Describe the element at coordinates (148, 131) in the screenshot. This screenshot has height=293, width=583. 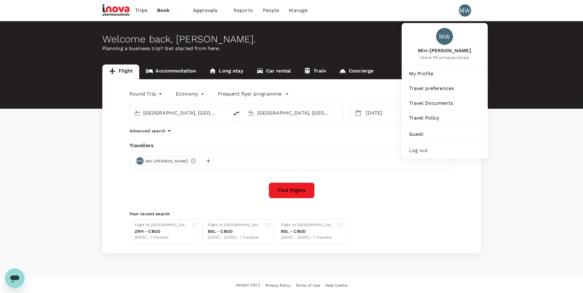
I see `p: Advanced search` at that location.